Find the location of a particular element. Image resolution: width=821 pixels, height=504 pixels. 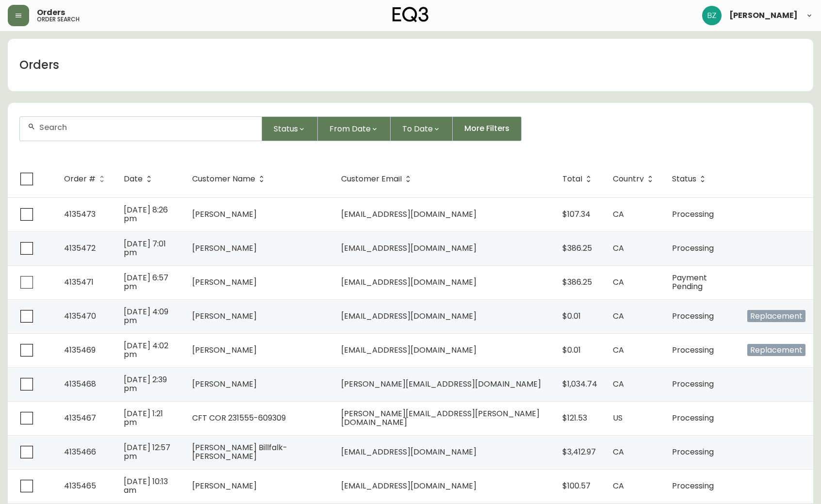

button: Status is located at coordinates (290, 128).